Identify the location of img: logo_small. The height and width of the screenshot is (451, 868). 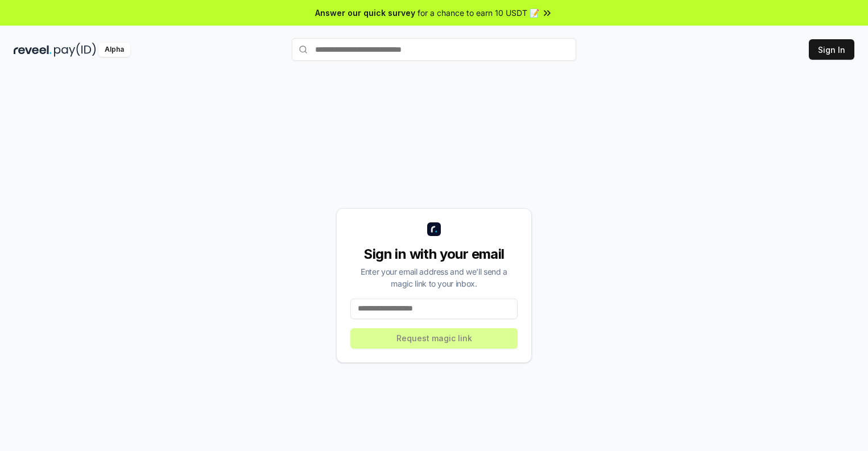
(434, 229).